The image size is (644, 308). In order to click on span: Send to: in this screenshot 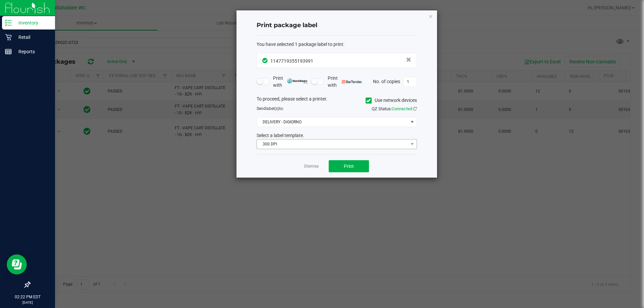, I will do `click(270, 109)`.